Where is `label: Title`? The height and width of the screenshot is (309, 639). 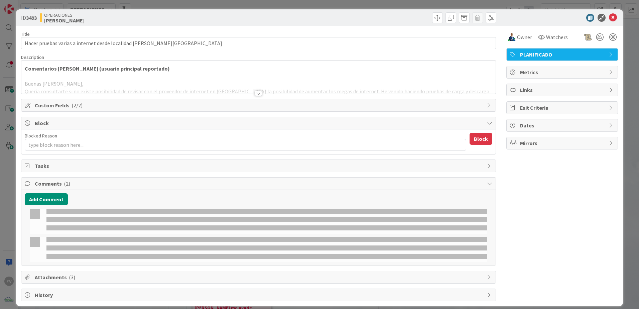 label: Title is located at coordinates (25, 34).